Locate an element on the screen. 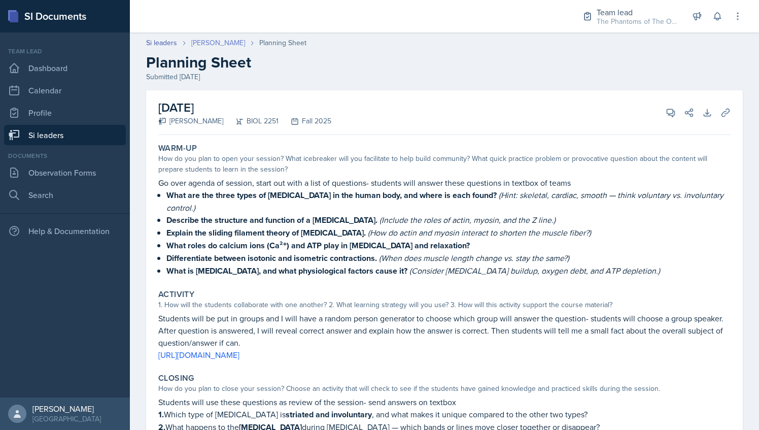 This screenshot has height=430, width=759. a: Profile is located at coordinates (65, 113).